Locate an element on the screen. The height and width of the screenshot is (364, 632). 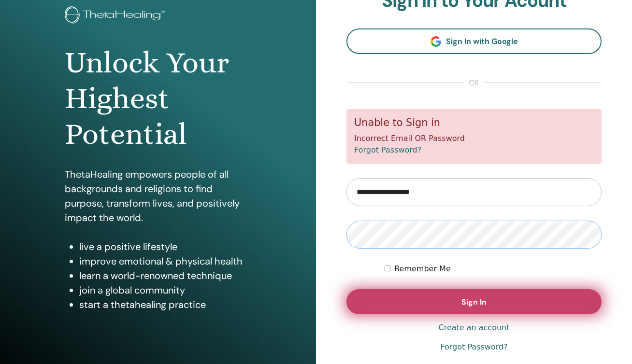
li: join a global community is located at coordinates (165, 290).